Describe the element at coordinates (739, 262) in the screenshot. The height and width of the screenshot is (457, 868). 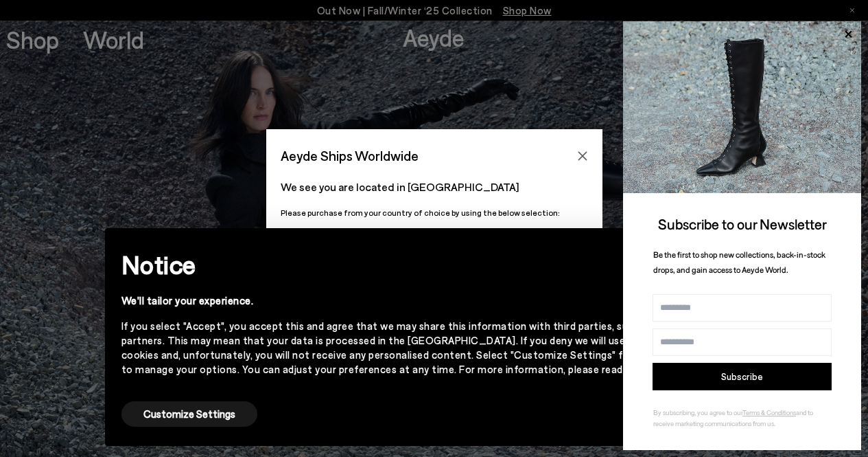
I see `span: Be the first to shop new collections, back-in-stock drops, and gain access to Aeyde World.` at that location.